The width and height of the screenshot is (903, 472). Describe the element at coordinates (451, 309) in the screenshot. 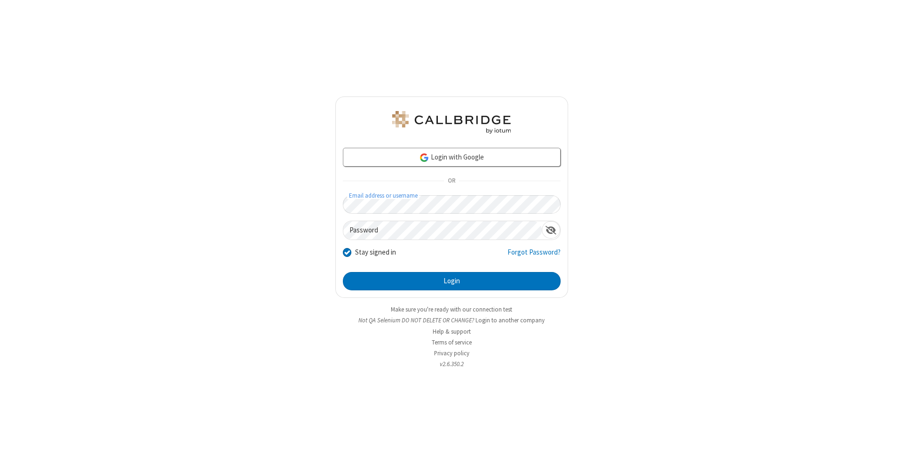

I see `a: Make sure you're ready with our connection test` at that location.